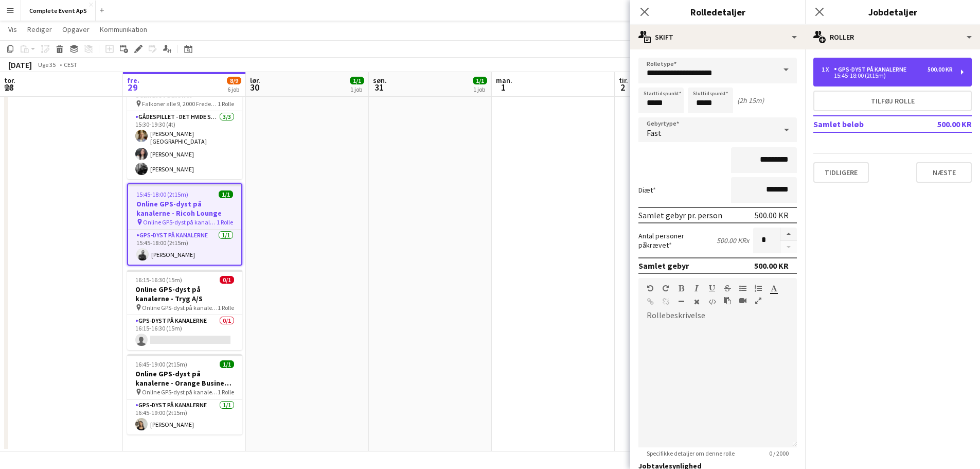 The width and height of the screenshot is (980, 469). Describe the element at coordinates (255, 80) in the screenshot. I see `span: lør.` at that location.